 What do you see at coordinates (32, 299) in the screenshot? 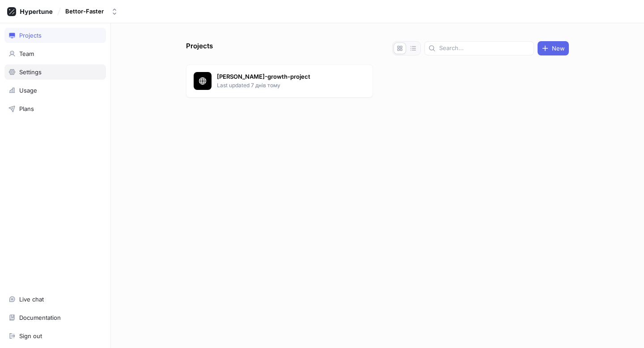
I see `div: Live chat` at bounding box center [32, 299].